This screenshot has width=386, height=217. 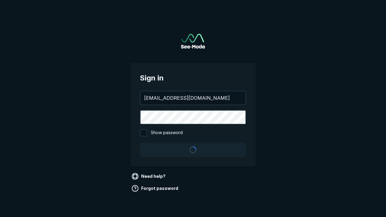 What do you see at coordinates (149, 177) in the screenshot?
I see `a: Need help?` at bounding box center [149, 177].